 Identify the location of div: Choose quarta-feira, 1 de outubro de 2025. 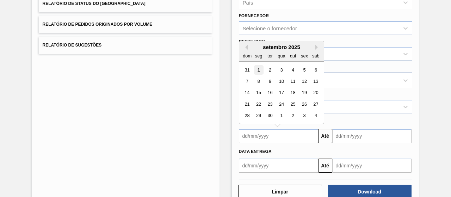
(281, 116).